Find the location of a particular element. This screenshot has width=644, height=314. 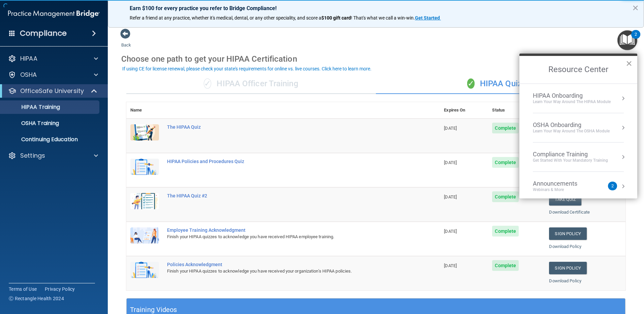

div: The HIPAA Quiz #2 is located at coordinates (287, 196).